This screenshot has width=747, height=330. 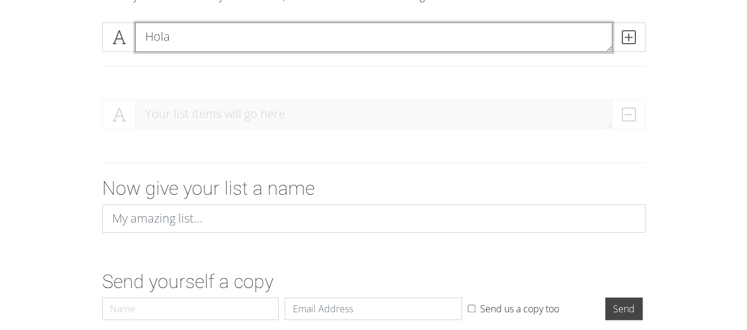 I want to click on h2: Now give your list a name, so click(x=374, y=188).